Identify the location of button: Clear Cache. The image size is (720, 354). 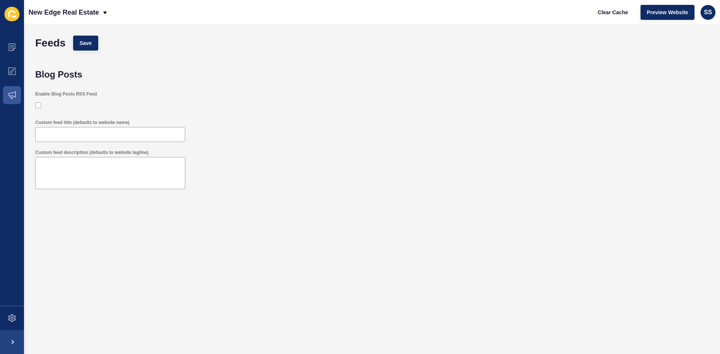
(613, 12).